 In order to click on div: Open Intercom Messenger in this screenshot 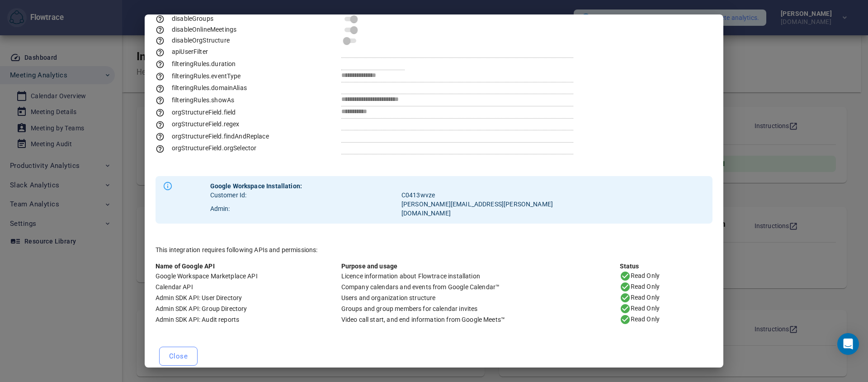, I will do `click(847, 344)`.